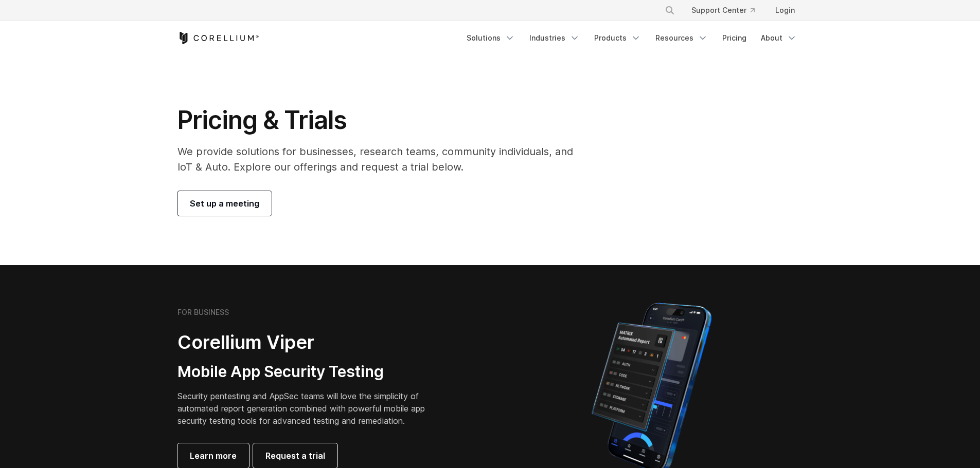  I want to click on h6: FOR BUSINESS, so click(203, 312).